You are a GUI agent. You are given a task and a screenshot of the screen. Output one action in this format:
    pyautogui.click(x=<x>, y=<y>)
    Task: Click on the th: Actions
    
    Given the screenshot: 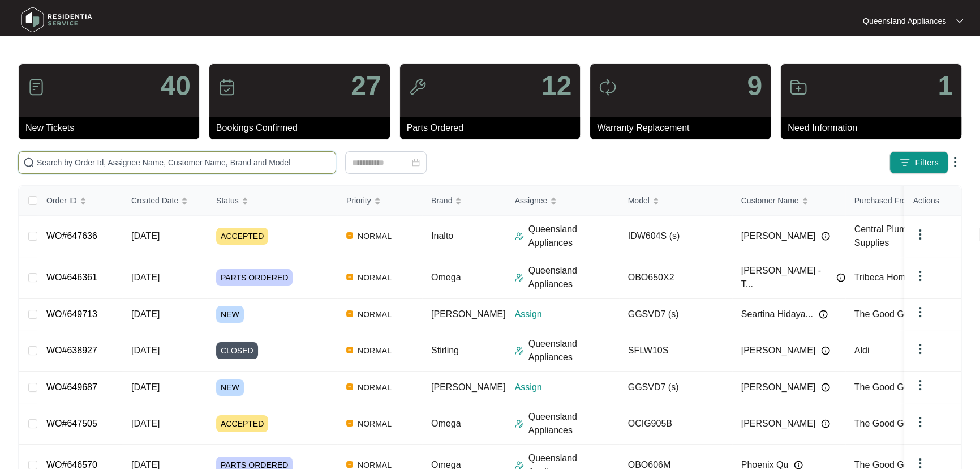 What is the action you would take?
    pyautogui.click(x=933, y=201)
    